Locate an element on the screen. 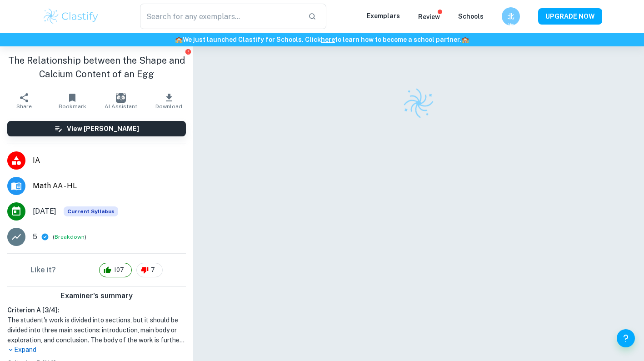 The height and width of the screenshot is (361, 644). input: Search for any exemplars... is located at coordinates (220, 17).